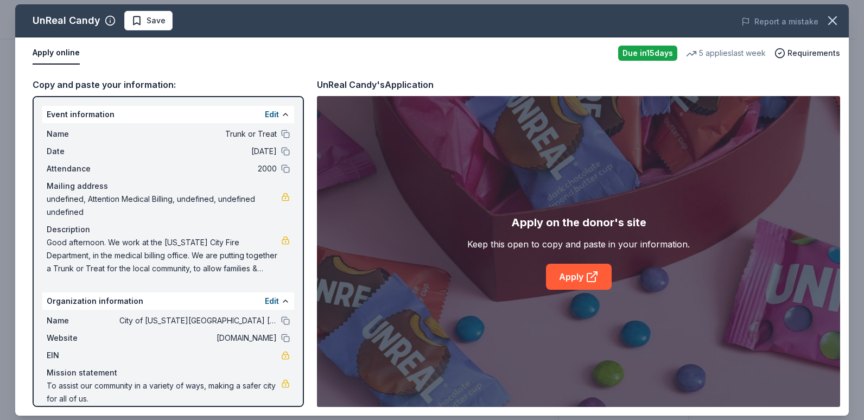  What do you see at coordinates (83, 338) in the screenshot?
I see `span: Website` at bounding box center [83, 338].